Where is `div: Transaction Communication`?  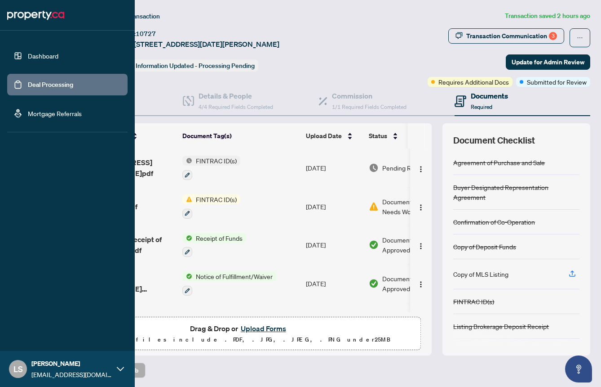
div: Transaction Communication is located at coordinates (512, 36).